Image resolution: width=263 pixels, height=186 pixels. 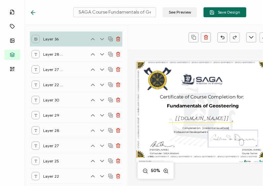 I want to click on pre: Course Trainer, so click(x=250, y=153).